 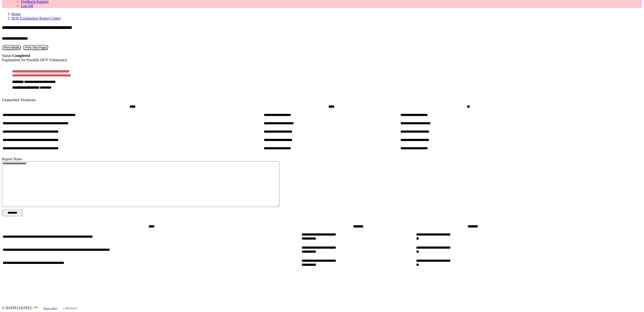 What do you see at coordinates (322, 56) in the screenshot?
I see `div: Status:` at bounding box center [322, 56].